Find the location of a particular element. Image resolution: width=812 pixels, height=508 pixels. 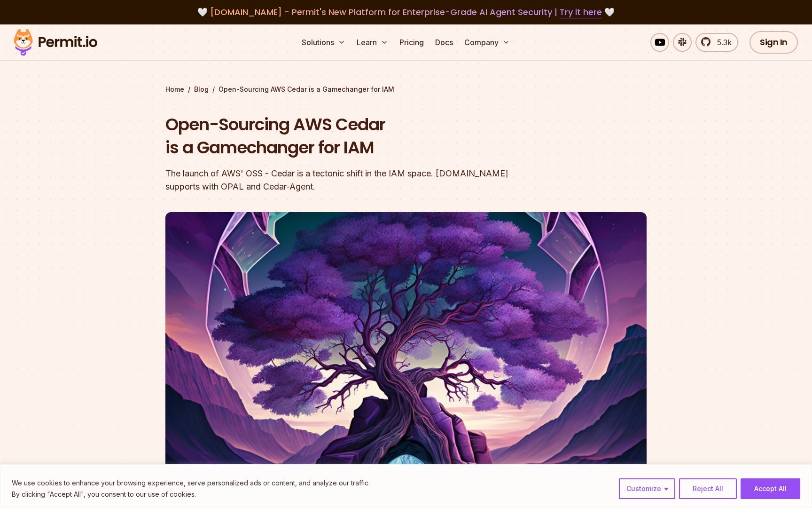

button: Accept All is located at coordinates (770, 489).